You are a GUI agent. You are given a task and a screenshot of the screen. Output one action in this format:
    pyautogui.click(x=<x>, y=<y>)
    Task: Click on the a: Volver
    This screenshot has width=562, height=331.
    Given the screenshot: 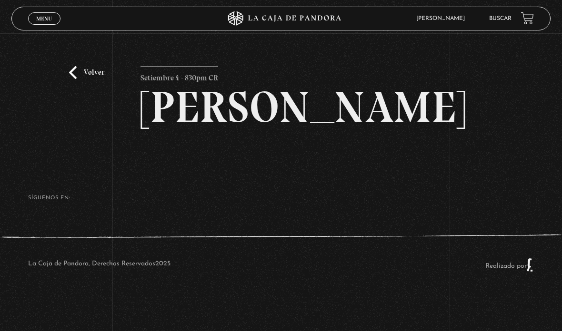 What is the action you would take?
    pyautogui.click(x=87, y=72)
    